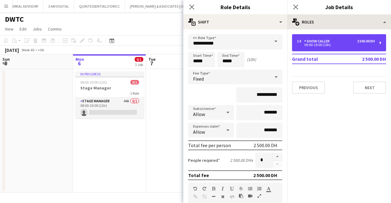 The height and width of the screenshot is (203, 391). Describe the element at coordinates (110, 74) in the screenshot. I see `div: In progress` at that location.